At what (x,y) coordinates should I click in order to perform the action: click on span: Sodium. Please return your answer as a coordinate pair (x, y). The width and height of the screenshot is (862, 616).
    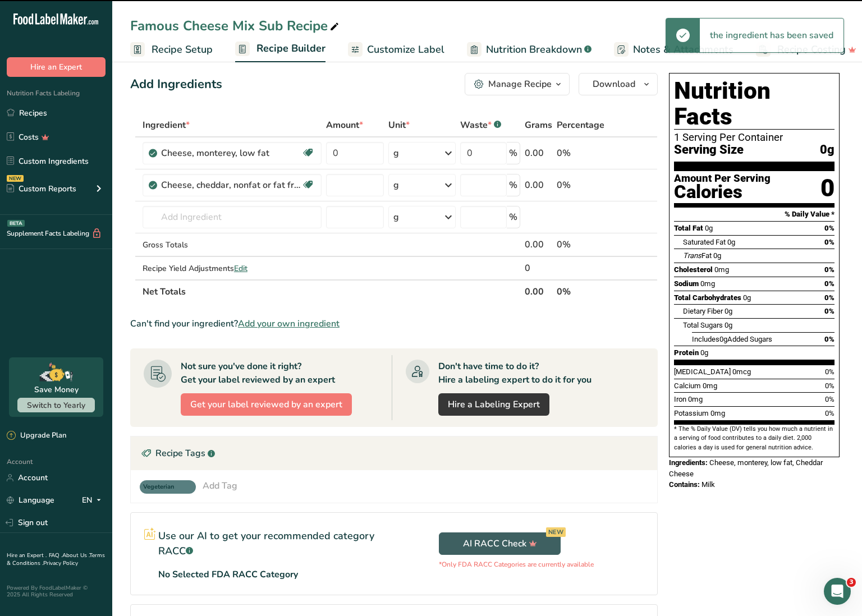
    Looking at the image, I should click on (686, 283).